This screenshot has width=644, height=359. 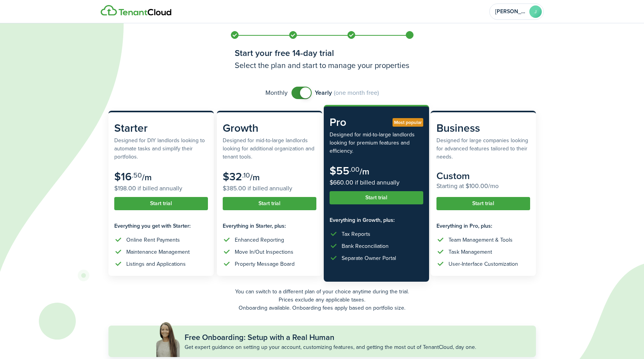 I want to click on span: Most popular, so click(x=408, y=122).